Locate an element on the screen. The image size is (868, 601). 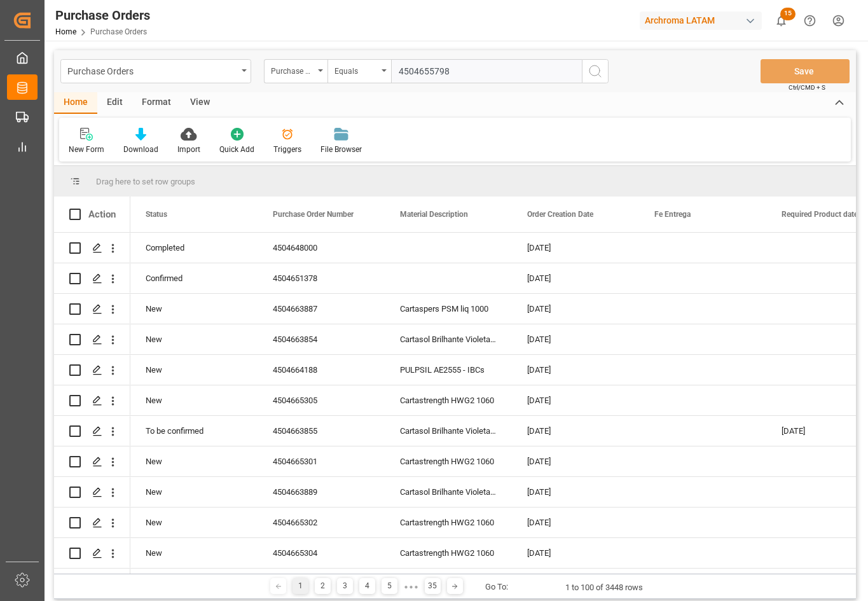
div: To be confirmed is located at coordinates (194, 430).